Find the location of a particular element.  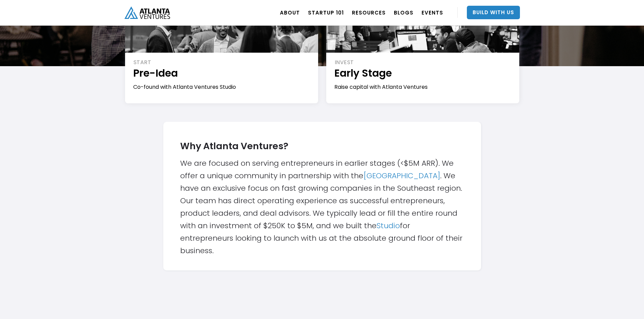

h1: Early Stage is located at coordinates (423, 73).